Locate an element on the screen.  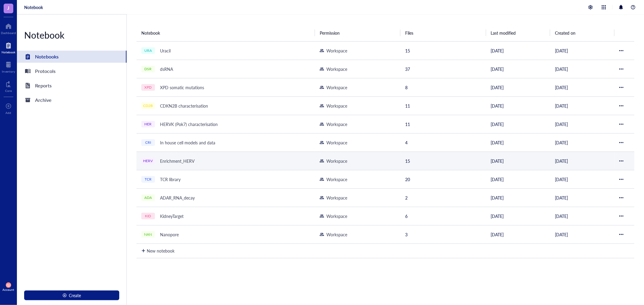
a: Core is located at coordinates (8, 86).